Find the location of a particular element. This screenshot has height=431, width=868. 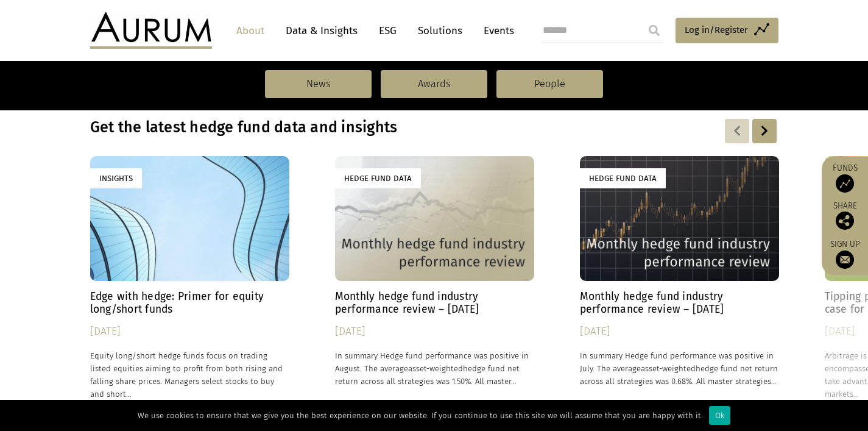

a: About is located at coordinates (251, 31).